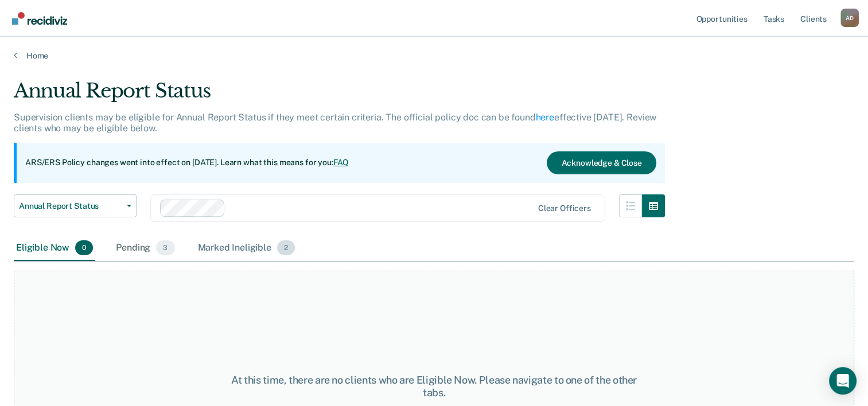  What do you see at coordinates (71, 205) in the screenshot?
I see `span: Annual Report Status` at bounding box center [71, 205].